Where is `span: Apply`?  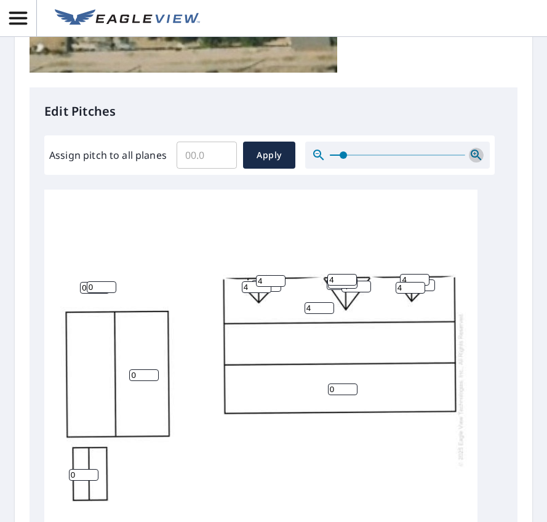 span: Apply is located at coordinates (269, 155).